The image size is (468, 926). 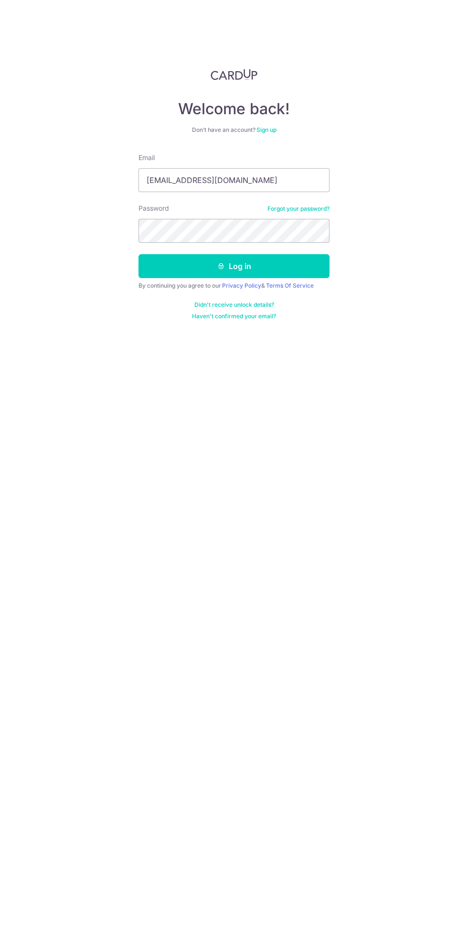 What do you see at coordinates (290, 285) in the screenshot?
I see `a: Terms Of Service` at bounding box center [290, 285].